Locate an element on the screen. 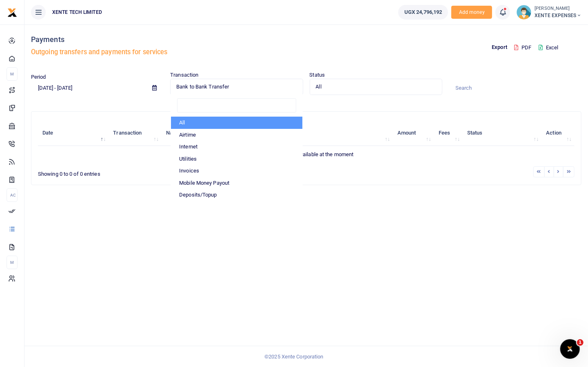 This screenshot has width=588, height=367. li: Internet is located at coordinates (236, 147).